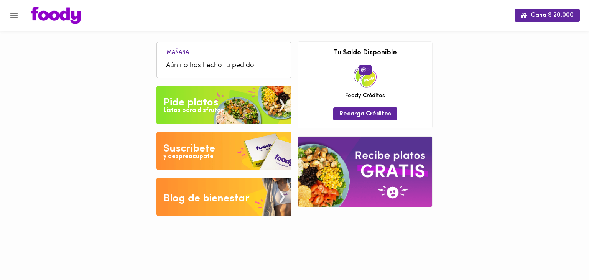  Describe the element at coordinates (14, 15) in the screenshot. I see `button: Menu` at that location.